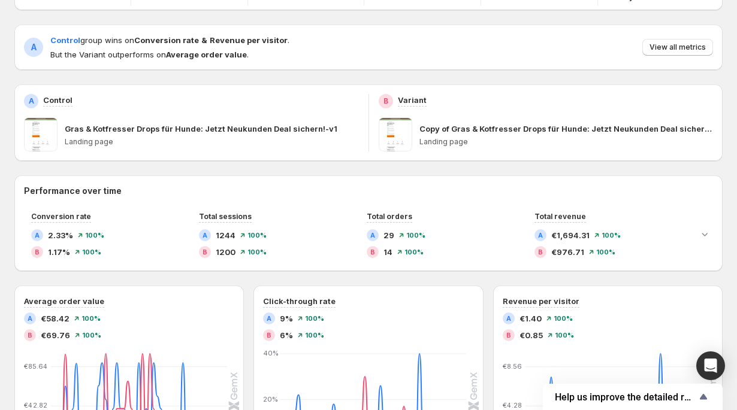 The image size is (737, 410). What do you see at coordinates (395, 135) in the screenshot?
I see `img: Copy of Gras & Kotfresser Drops für Hunde: Jetzt Neukunden Deal sichern!-v1` at bounding box center [395, 135].